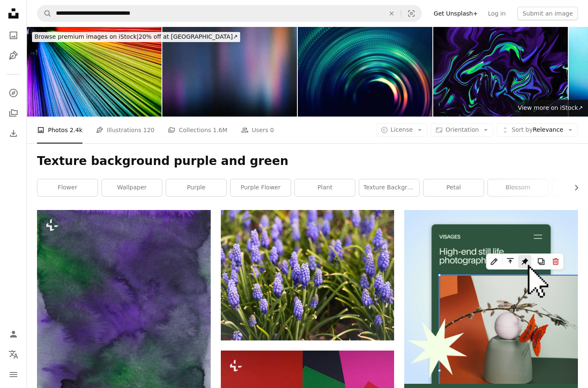 This screenshot has width=588, height=388. I want to click on a: plant, so click(325, 188).